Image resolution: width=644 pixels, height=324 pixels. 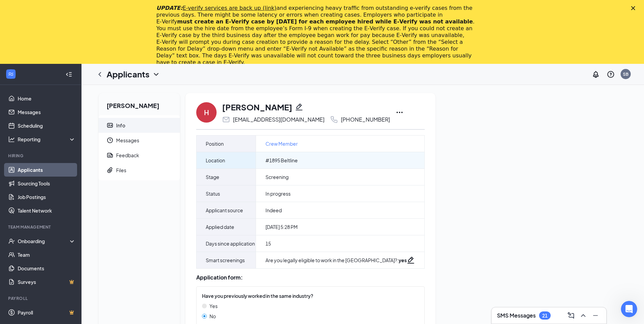 I want to click on i: UPDATE:, so click(x=216, y=8).